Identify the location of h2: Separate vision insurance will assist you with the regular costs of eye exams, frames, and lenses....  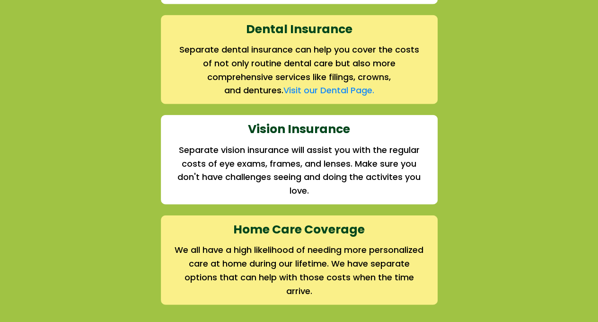
(299, 170).